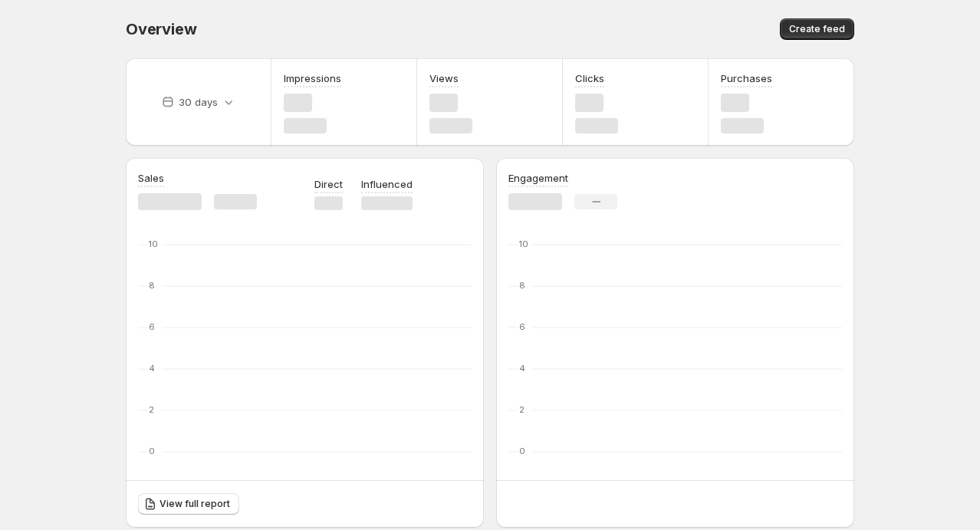  I want to click on p: Influenced, so click(387, 184).